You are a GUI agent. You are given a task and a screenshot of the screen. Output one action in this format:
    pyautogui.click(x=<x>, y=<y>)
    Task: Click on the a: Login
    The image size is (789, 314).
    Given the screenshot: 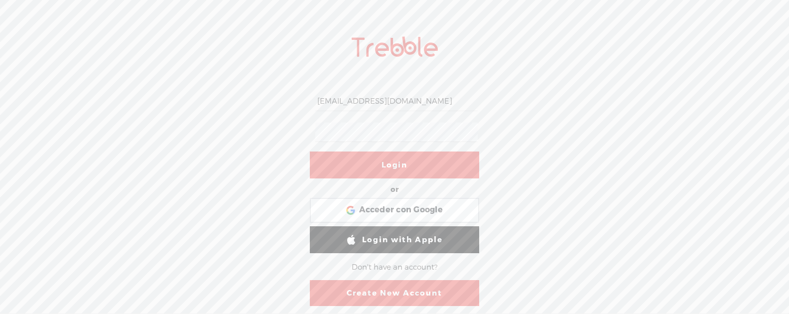 What is the action you would take?
    pyautogui.click(x=395, y=165)
    